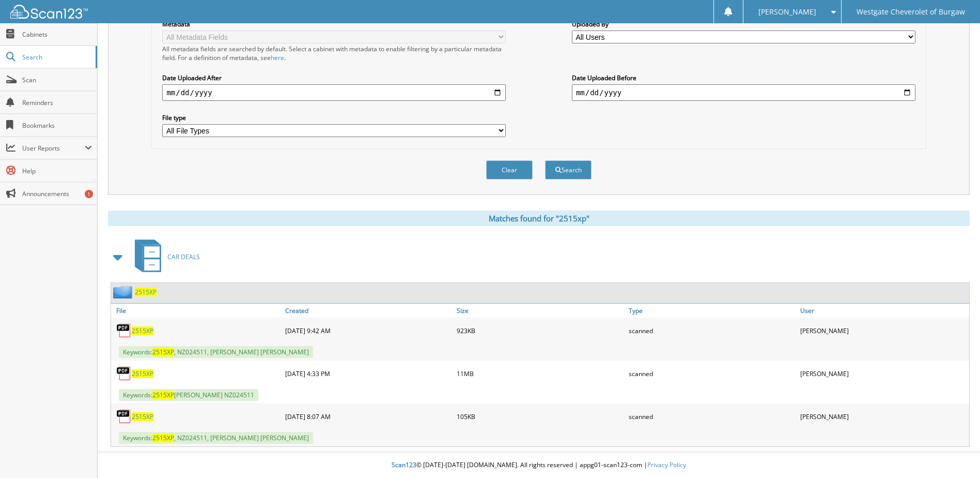  Describe the element at coordinates (744, 24) in the screenshot. I see `label: Uploaded By` at that location.